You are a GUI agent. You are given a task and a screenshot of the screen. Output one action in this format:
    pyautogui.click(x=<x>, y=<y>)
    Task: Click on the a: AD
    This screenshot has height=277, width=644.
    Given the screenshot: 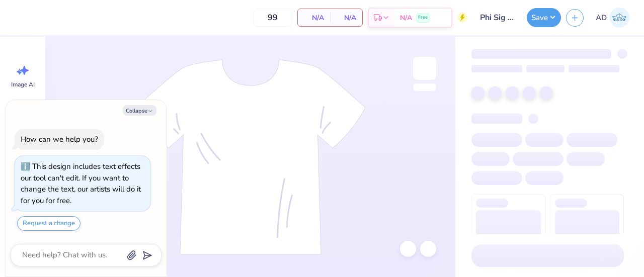 What is the action you would take?
    pyautogui.click(x=612, y=18)
    